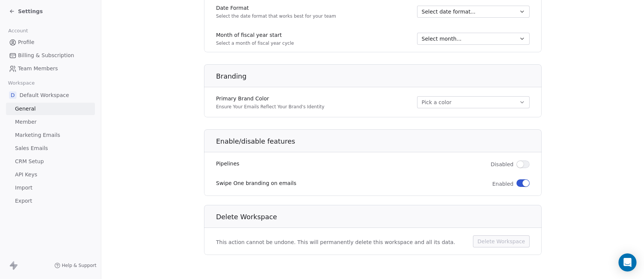 The height and width of the screenshot is (279, 644). Describe the element at coordinates (255, 43) in the screenshot. I see `p: Select a month of fiscal year cycle` at that location.